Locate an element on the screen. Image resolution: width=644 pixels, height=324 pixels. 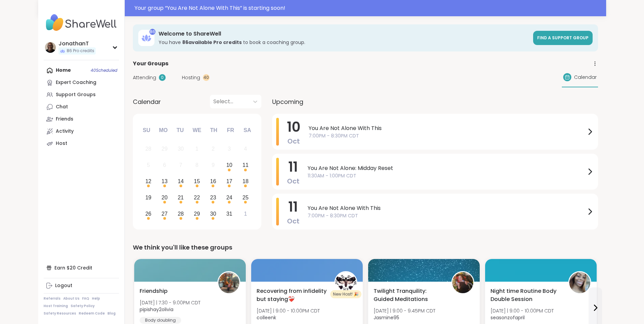
div: Friends is located at coordinates (65, 119).